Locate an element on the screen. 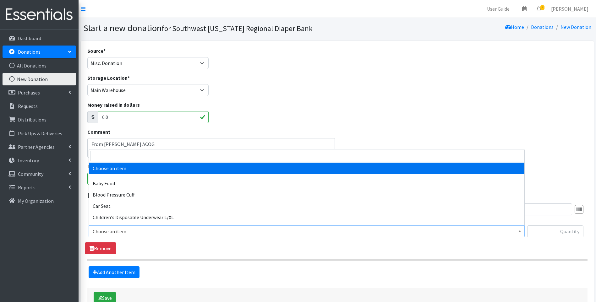  span: Choose an item is located at coordinates (307, 232).